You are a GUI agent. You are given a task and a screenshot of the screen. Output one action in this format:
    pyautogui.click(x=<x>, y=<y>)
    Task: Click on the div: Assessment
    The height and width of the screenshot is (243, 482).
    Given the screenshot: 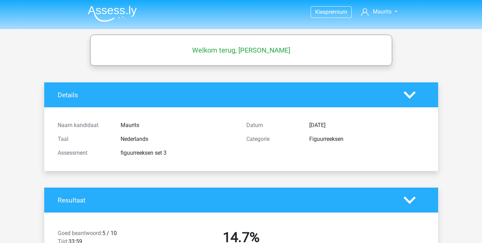 What is the action you would take?
    pyautogui.click(x=84, y=153)
    